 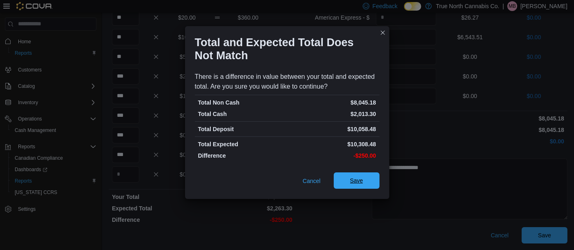 I want to click on p: $10,058.48, so click(x=332, y=129).